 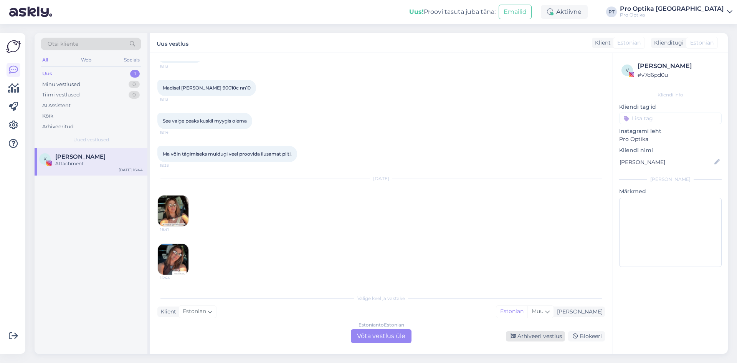 I want to click on div: AI Assistent, so click(x=56, y=105).